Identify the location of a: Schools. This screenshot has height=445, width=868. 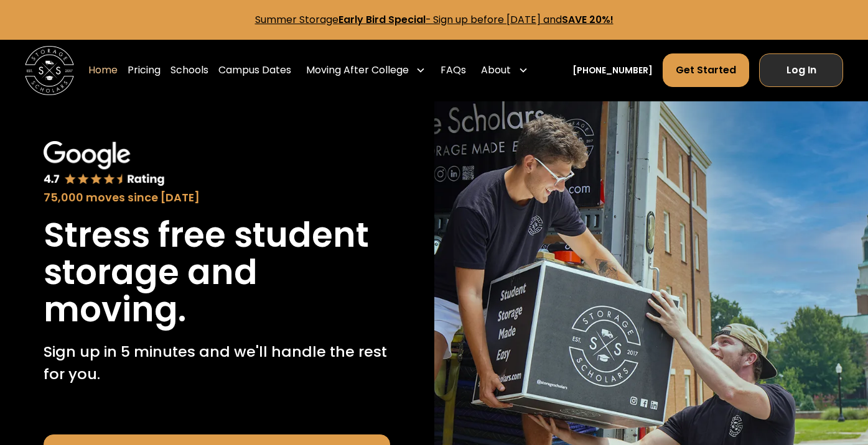
(189, 71).